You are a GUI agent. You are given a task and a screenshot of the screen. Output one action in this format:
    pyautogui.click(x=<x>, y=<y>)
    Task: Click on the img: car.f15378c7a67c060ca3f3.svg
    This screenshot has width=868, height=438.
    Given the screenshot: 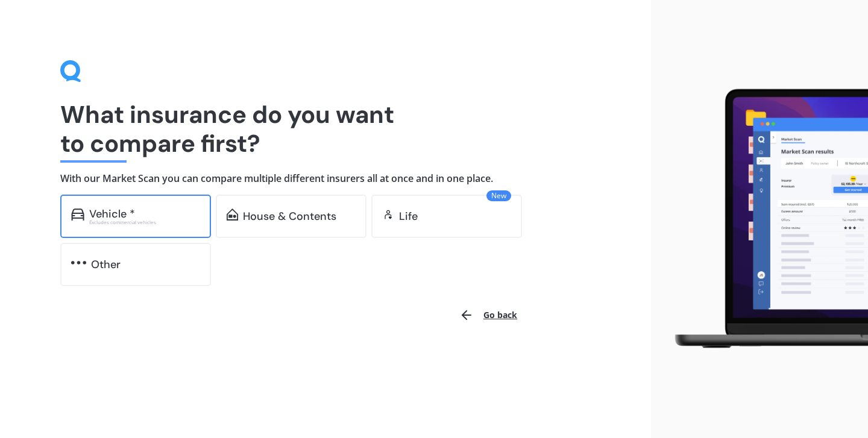 What is the action you would take?
    pyautogui.click(x=78, y=215)
    